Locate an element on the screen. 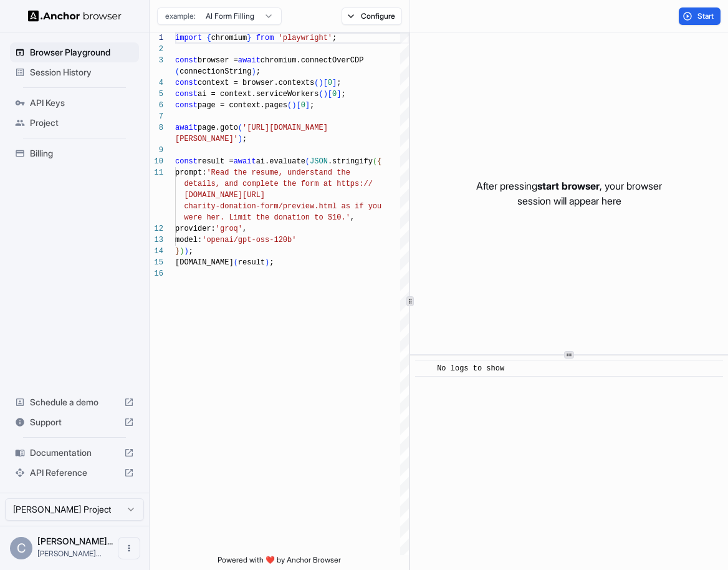 The height and width of the screenshot is (570, 728). div: 12 is located at coordinates (157, 229).